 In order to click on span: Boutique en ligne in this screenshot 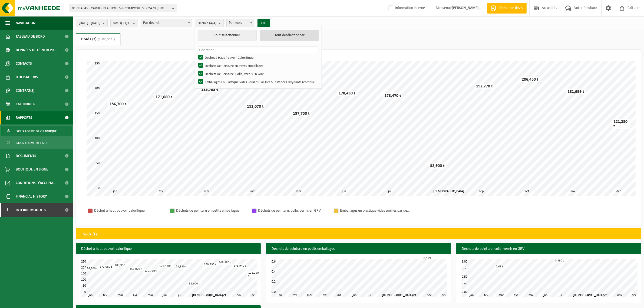, I will do `click(32, 169)`.